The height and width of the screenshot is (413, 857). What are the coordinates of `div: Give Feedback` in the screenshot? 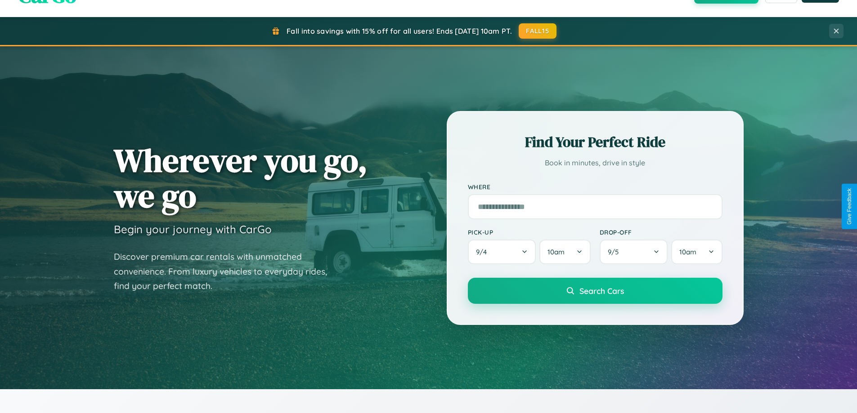 It's located at (849, 206).